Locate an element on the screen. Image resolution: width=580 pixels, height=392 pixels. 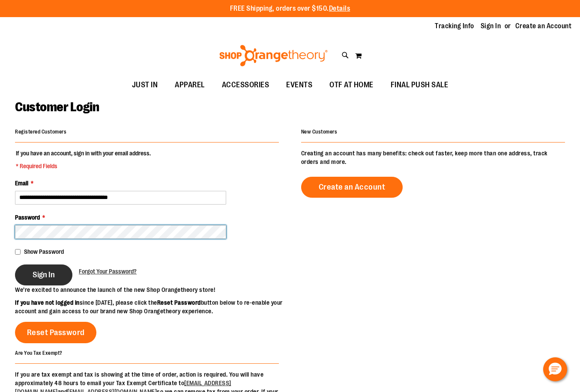
a: JUST IN is located at coordinates (145, 85).